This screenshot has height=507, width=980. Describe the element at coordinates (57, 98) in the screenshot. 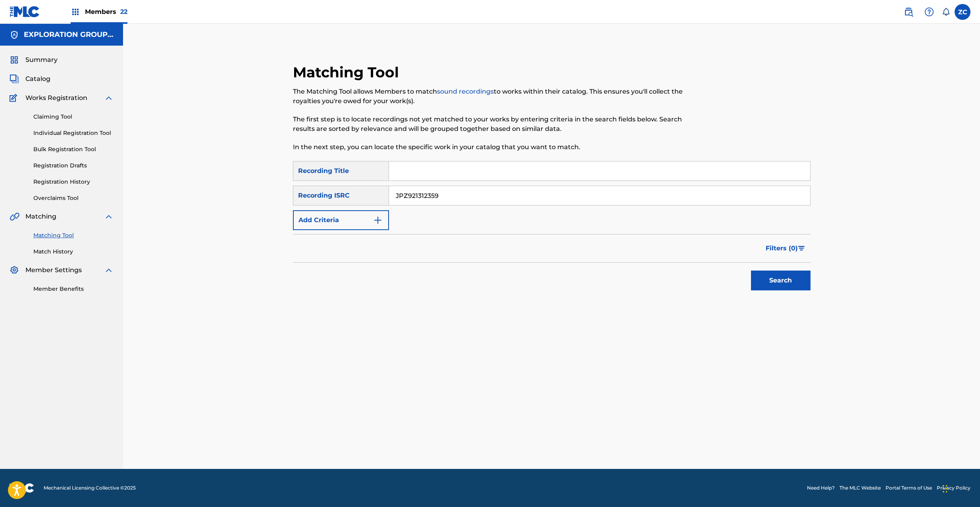

I see `span: Works Registration` at that location.